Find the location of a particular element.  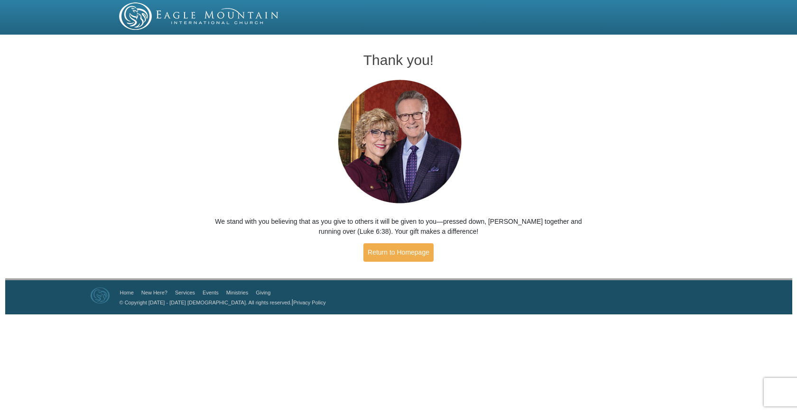

a: Events is located at coordinates (211, 293).